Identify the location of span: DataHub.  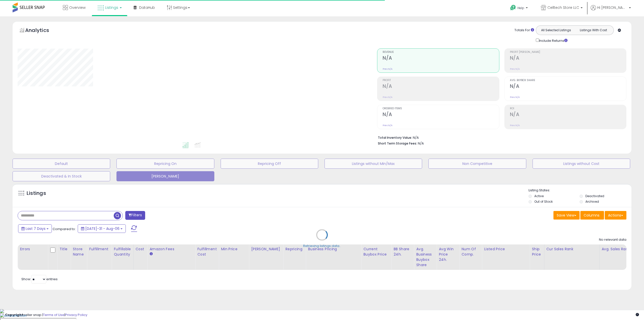
(147, 8).